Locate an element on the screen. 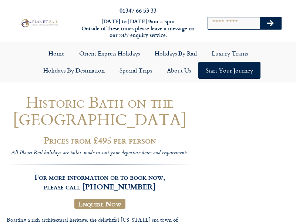 Image resolution: width=296 pixels, height=222 pixels. a: Home is located at coordinates (56, 53).